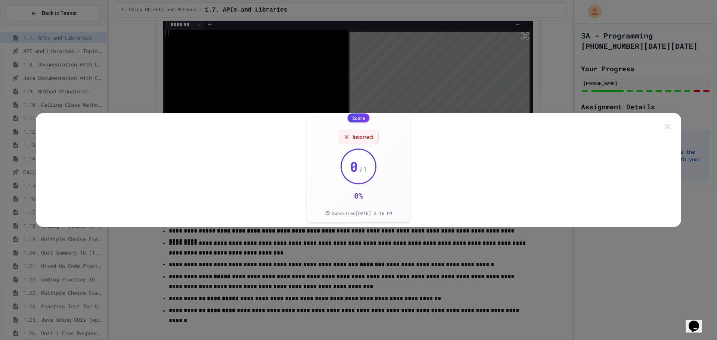 The width and height of the screenshot is (717, 340). I want to click on span: / 1, so click(363, 169).